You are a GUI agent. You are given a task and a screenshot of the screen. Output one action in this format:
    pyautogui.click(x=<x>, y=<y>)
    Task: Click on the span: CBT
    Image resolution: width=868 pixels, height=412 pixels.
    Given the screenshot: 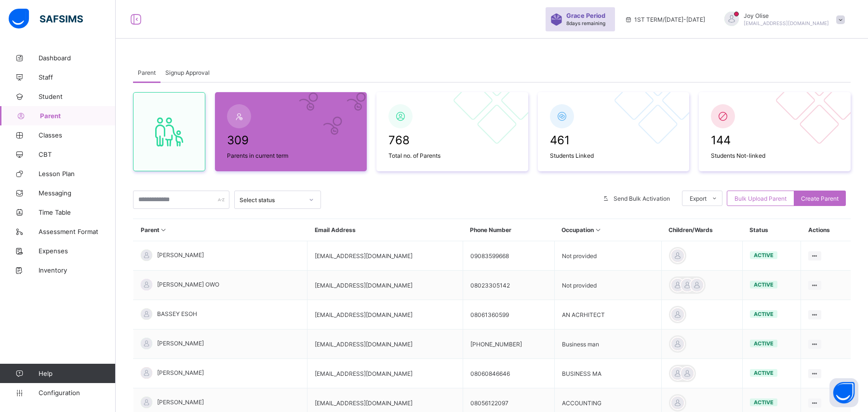 What is the action you would take?
    pyautogui.click(x=77, y=154)
    